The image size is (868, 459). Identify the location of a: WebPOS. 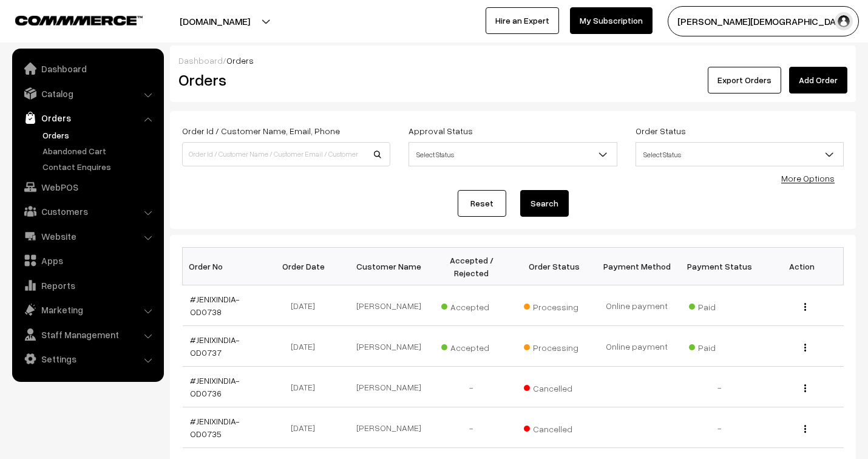
(88, 187).